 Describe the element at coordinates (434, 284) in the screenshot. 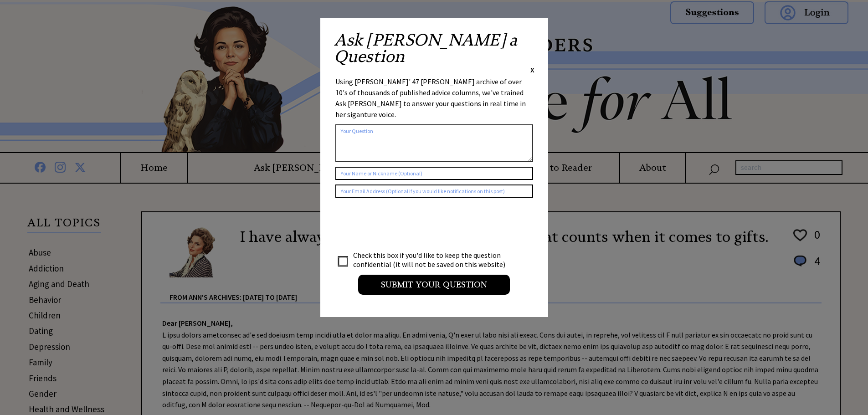

I see `input: Submit your Question` at that location.